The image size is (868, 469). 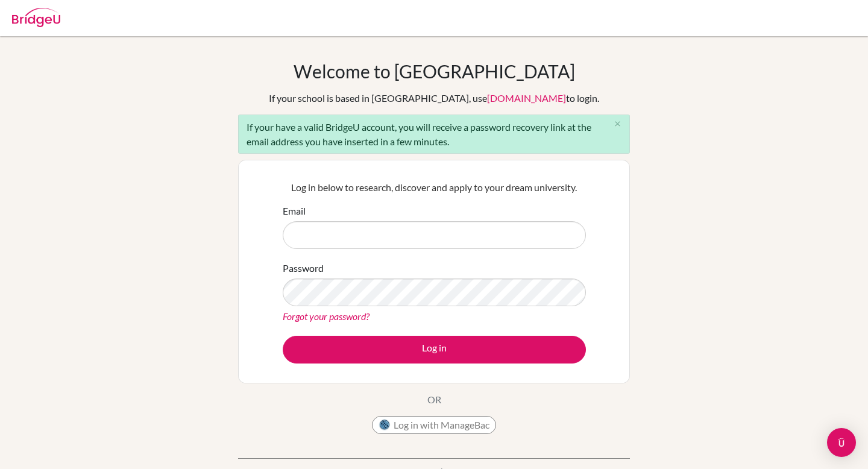 I want to click on a: Forgot your password?, so click(x=326, y=316).